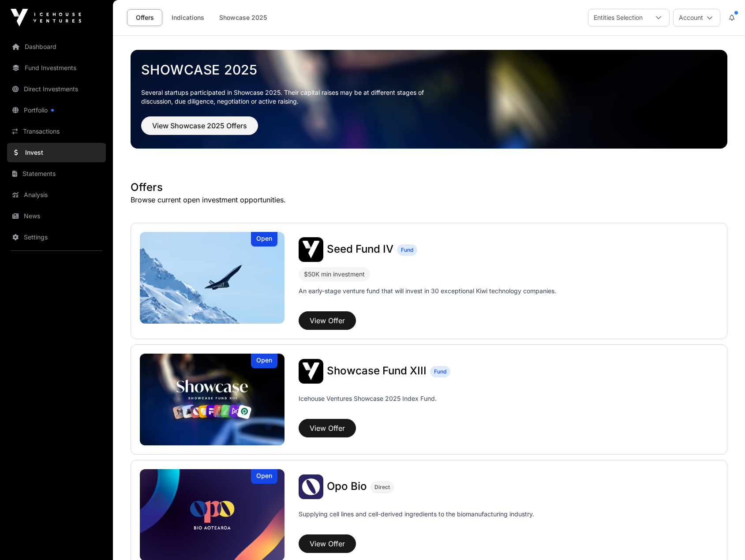 This screenshot has height=560, width=745. Describe the element at coordinates (429, 199) in the screenshot. I see `p: Browse current open investment opportunities.` at that location.